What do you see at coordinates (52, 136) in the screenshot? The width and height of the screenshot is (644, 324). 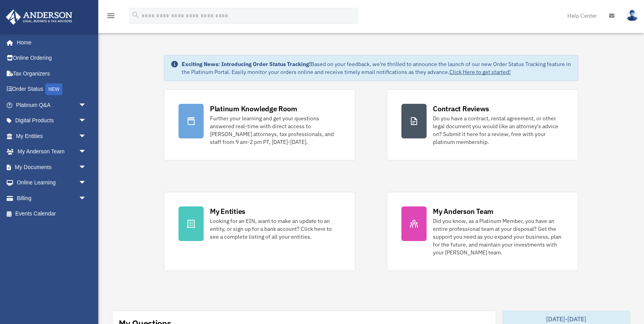 I see `a: My Entitiesarrow_drop_down` at bounding box center [52, 136].